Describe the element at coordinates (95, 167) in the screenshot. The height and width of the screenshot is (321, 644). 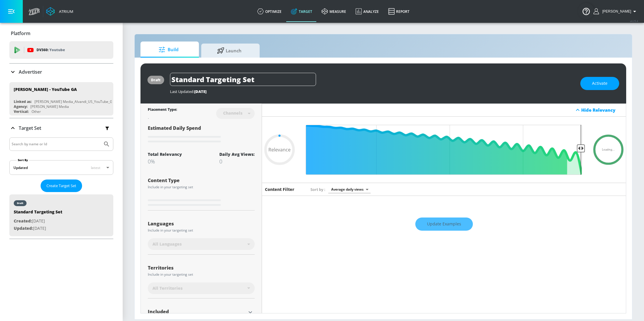
I see `span: latest` at that location.